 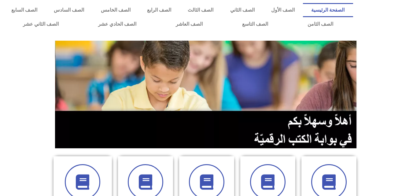 What do you see at coordinates (243, 10) in the screenshot?
I see `a: الصف الثاني` at bounding box center [243, 10].